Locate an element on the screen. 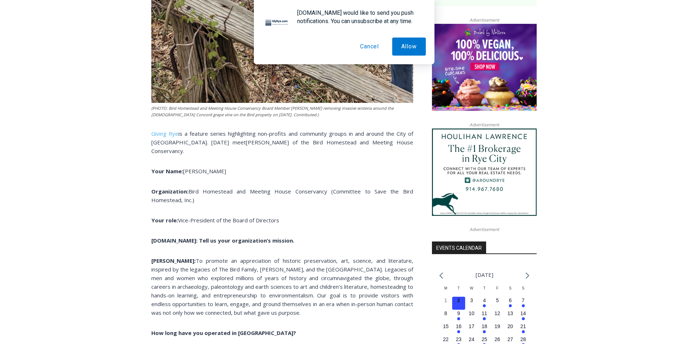 The image size is (688, 344). button: 20 is located at coordinates (510, 329).